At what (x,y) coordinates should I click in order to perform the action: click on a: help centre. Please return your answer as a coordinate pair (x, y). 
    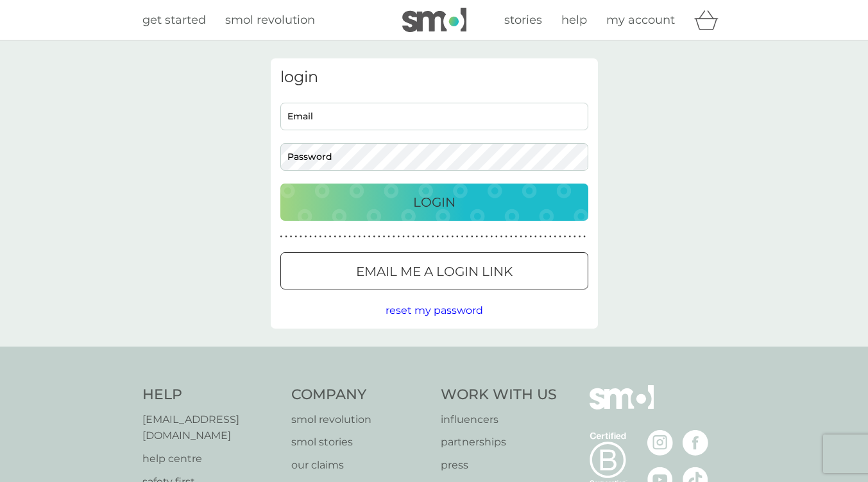
    Looking at the image, I should click on (210, 459).